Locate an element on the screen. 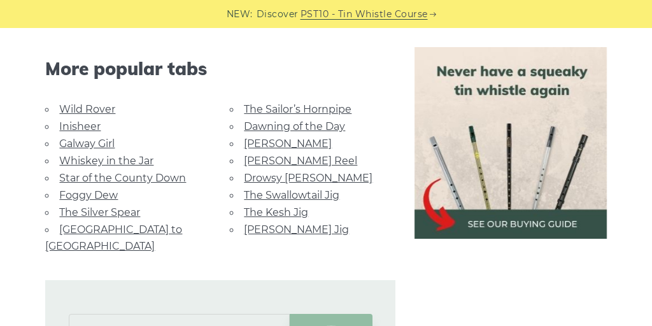  span: More popular tabs is located at coordinates (220, 69).